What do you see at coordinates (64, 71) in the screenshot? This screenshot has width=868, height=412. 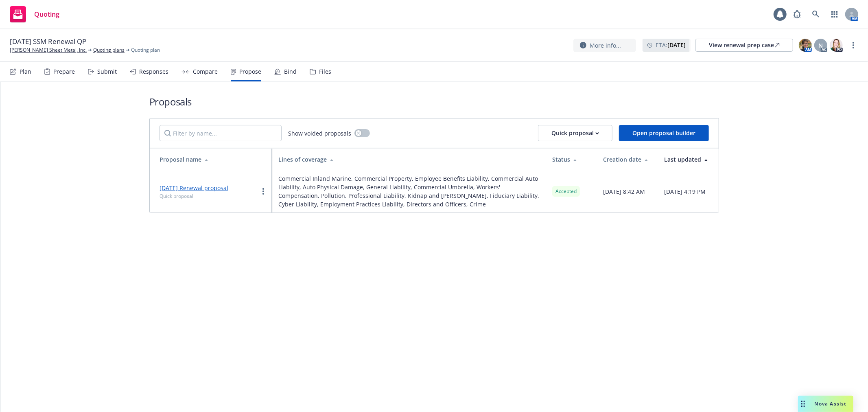 I see `div: Prepare` at bounding box center [64, 71].